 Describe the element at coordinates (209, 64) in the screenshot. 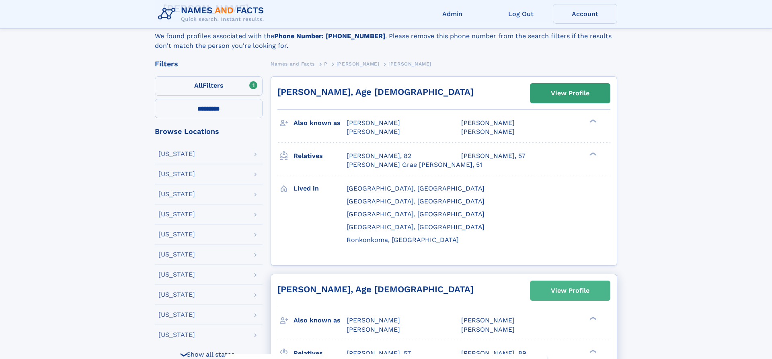

I see `div: Filters` at that location.